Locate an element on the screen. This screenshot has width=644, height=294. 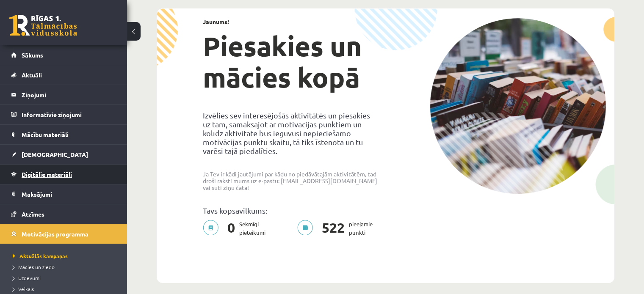
span: Mācību materiāli is located at coordinates (45, 135).